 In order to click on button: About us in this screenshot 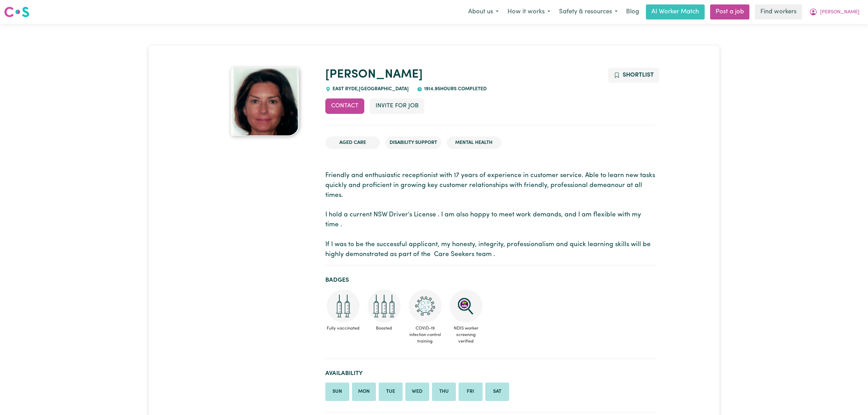, I will do `click(483, 12)`.